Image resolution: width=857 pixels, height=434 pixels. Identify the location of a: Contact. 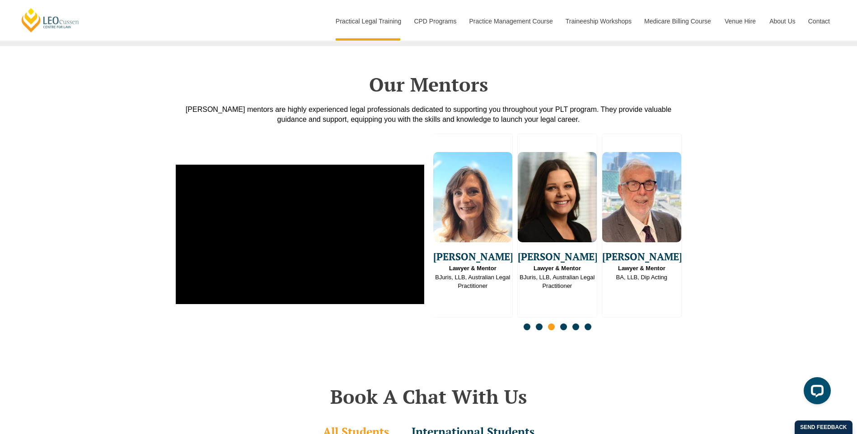
(819, 21).